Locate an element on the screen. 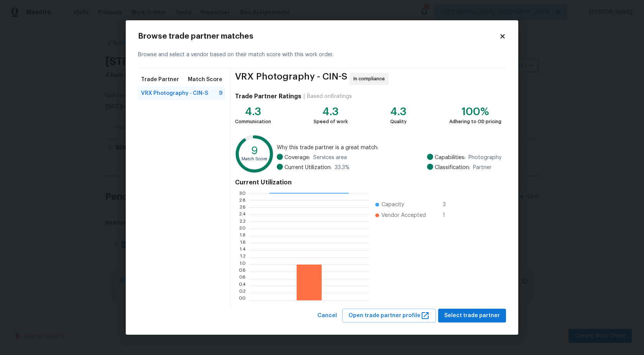 The height and width of the screenshot is (355, 644). text: Match Score is located at coordinates (254, 159).